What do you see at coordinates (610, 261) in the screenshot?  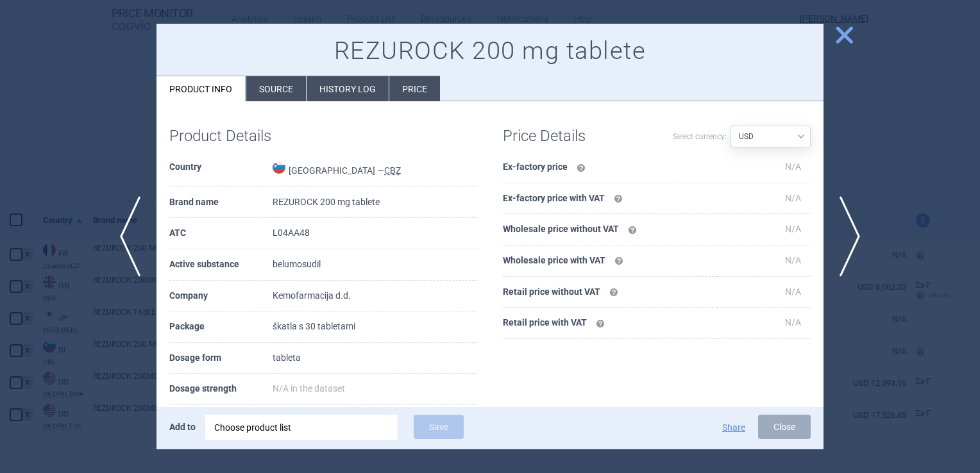 I see `th: Wholesale price with VAT` at bounding box center [610, 261].